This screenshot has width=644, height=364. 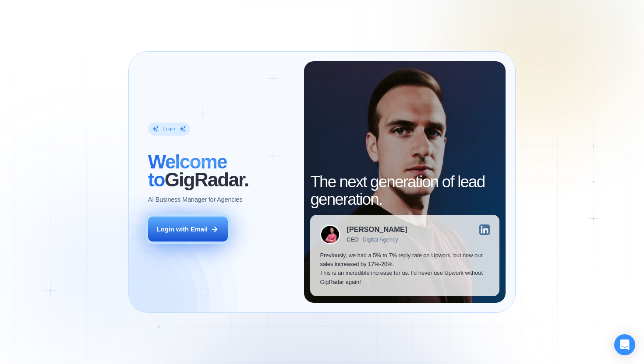 What do you see at coordinates (183, 229) in the screenshot?
I see `div: Login with Email` at bounding box center [183, 229].